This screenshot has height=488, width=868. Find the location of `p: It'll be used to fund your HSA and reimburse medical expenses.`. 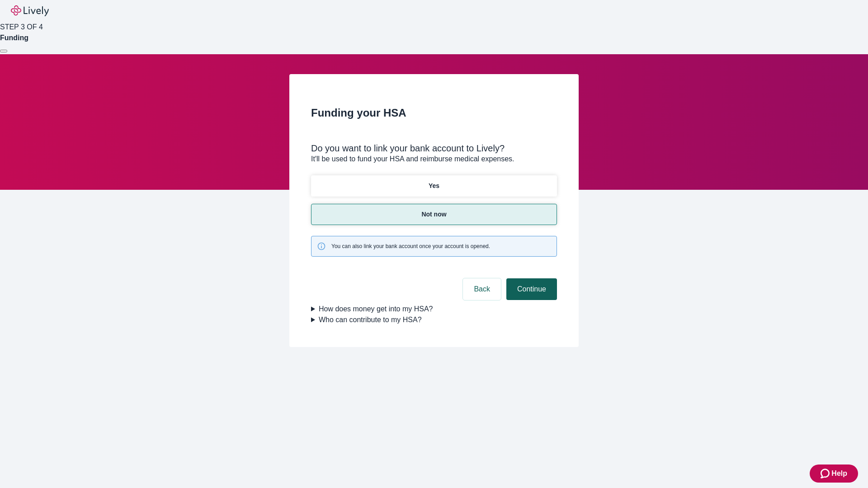

p: It'll be used to fund your HSA and reimburse medical expenses. is located at coordinates (434, 159).